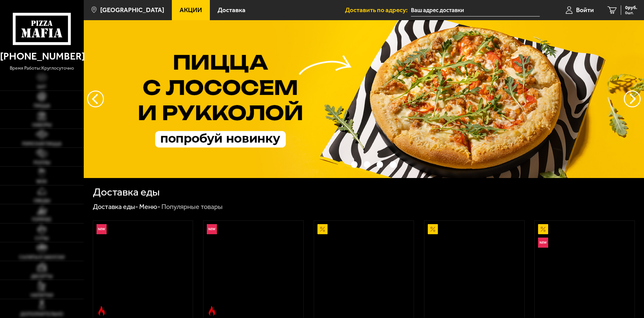  What do you see at coordinates (191, 10) in the screenshot?
I see `span: Акции` at bounding box center [191, 10].